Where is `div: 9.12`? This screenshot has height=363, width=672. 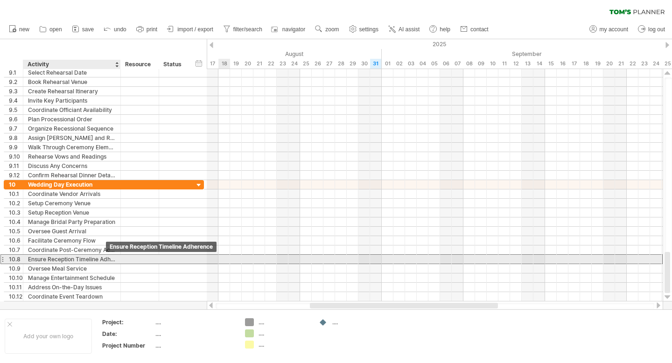
div: 9.12 is located at coordinates (16, 175).